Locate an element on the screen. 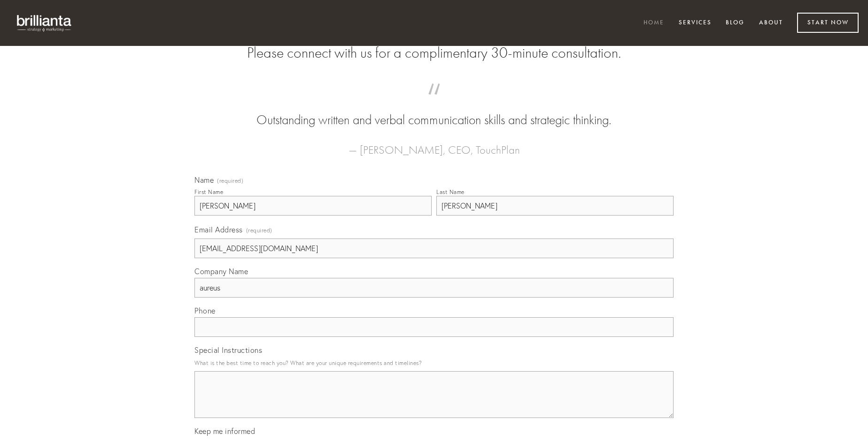 The width and height of the screenshot is (868, 440). div: Last Name is located at coordinates (450, 192).